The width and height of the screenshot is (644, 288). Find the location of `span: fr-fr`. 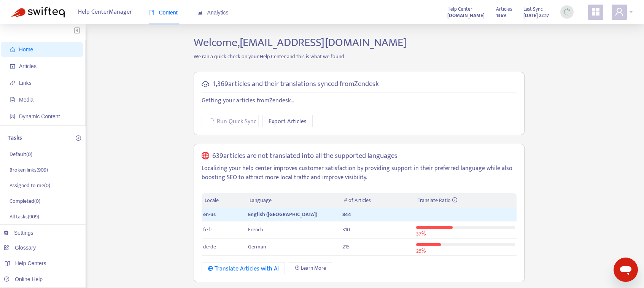

span: fr-fr is located at coordinates (208, 230).